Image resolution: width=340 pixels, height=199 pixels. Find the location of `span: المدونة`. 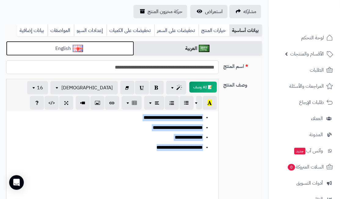

span: المدونة is located at coordinates (316, 135).